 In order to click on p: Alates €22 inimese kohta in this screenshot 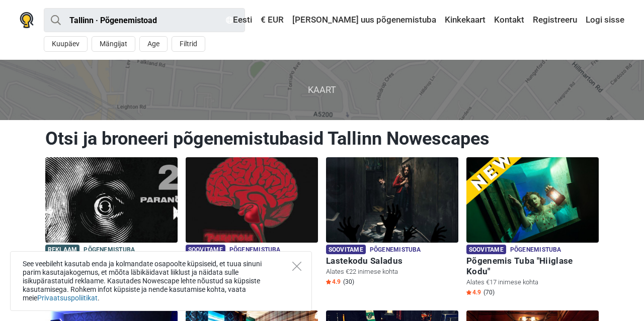, I will do `click(392, 272)`.